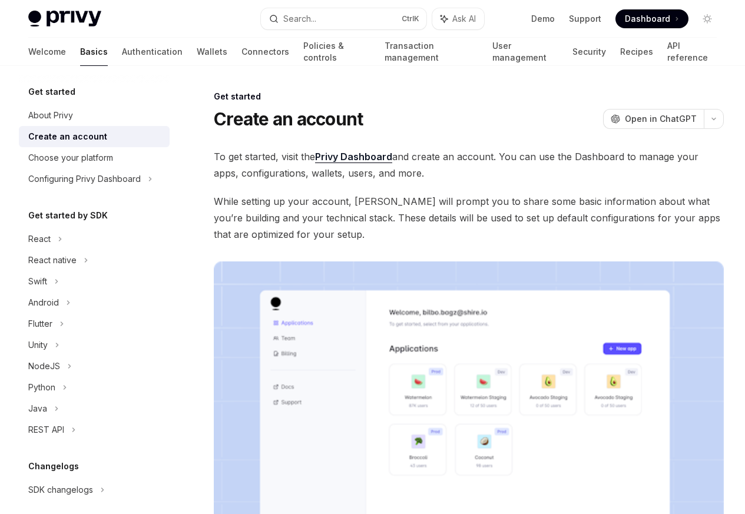  What do you see at coordinates (68, 137) in the screenshot?
I see `div: Create an account` at bounding box center [68, 137].